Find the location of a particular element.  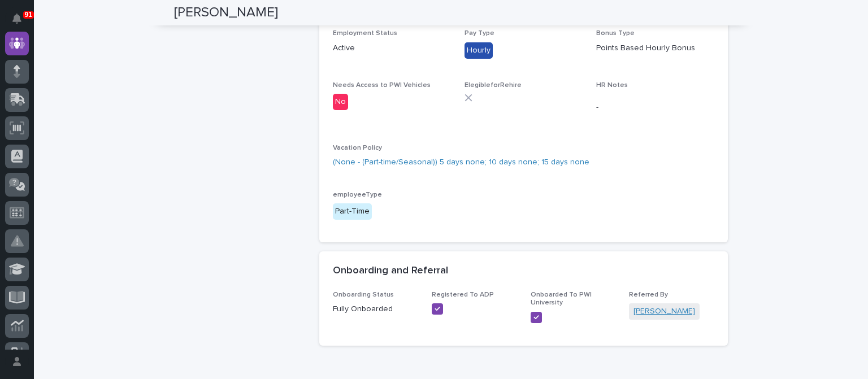

span: Referred By is located at coordinates (648, 295).